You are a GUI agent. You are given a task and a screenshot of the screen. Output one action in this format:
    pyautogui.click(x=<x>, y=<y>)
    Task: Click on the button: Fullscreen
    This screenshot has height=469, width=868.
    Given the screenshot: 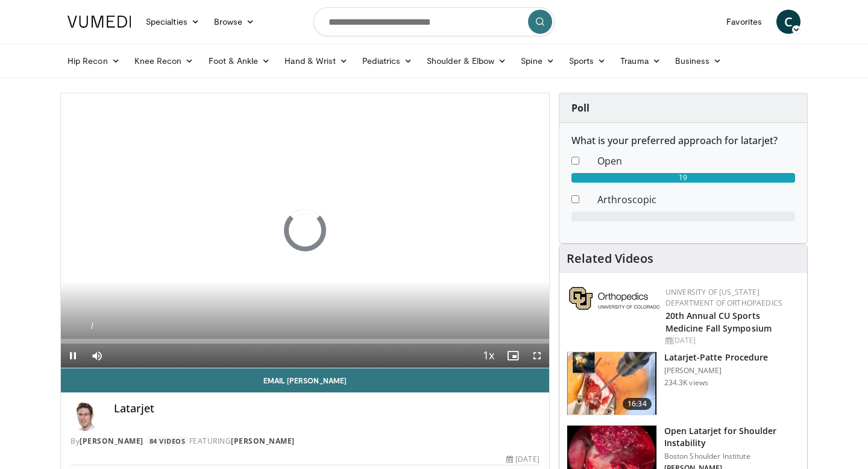 What is the action you would take?
    pyautogui.click(x=537, y=356)
    